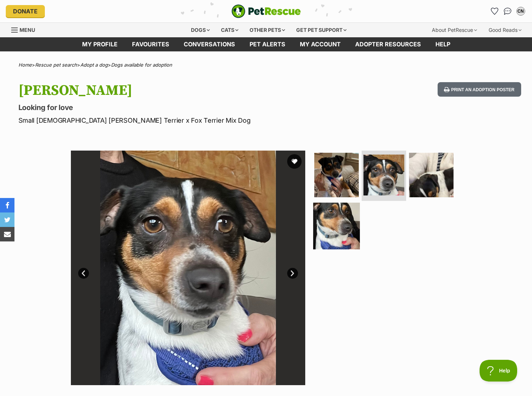  Describe the element at coordinates (201, 30) in the screenshot. I see `div: Dogs` at that location.